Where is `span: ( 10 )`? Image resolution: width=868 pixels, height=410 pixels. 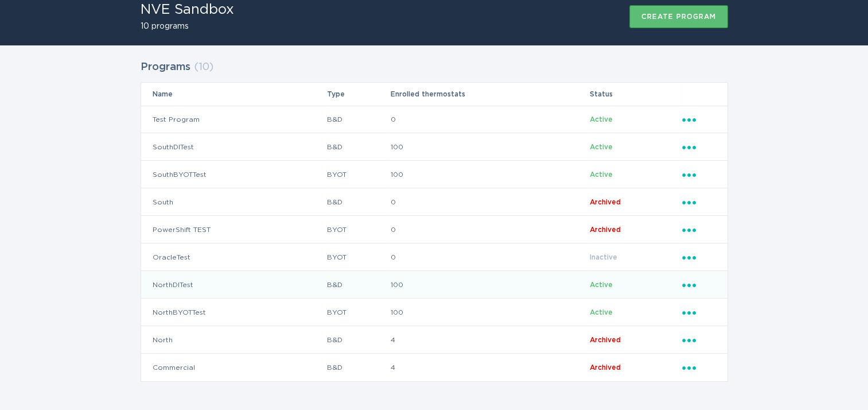
span: ( 10 ) is located at coordinates (204, 67).